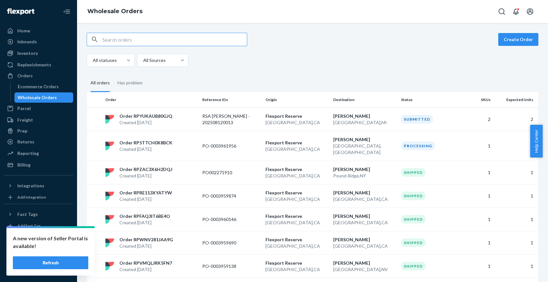  What do you see at coordinates (31, 186) in the screenshot?
I see `div: Integrations` at bounding box center [31, 186].